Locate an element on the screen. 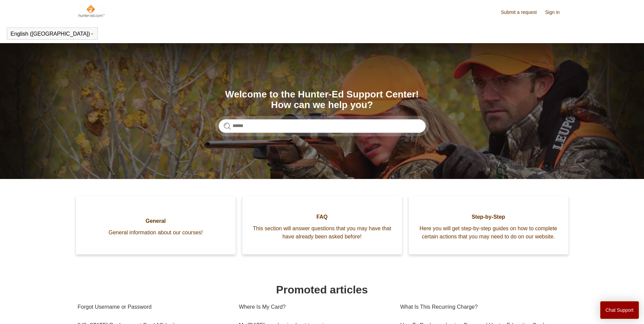 The height and width of the screenshot is (324, 644). h1: Welcome to the Hunter-Ed Support Center! How can we help you? is located at coordinates (322, 100).